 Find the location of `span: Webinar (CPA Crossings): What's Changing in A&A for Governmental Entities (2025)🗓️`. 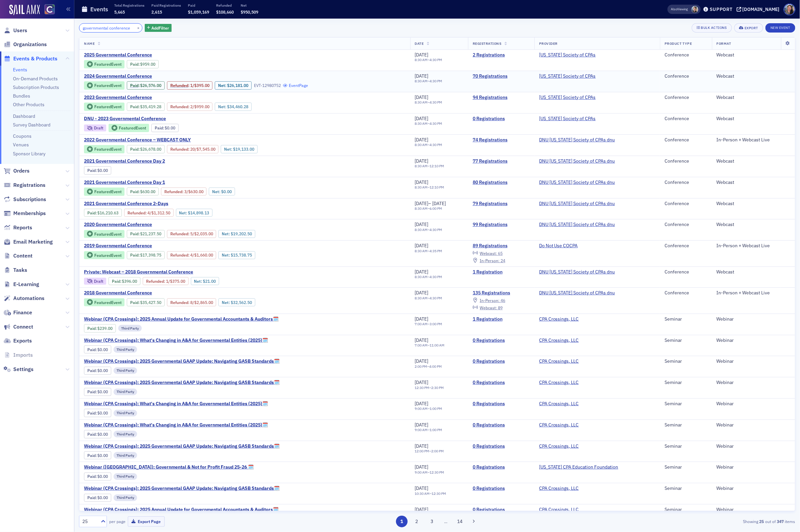

span: Webinar (CPA Crossings): What's Changing in A&A for Governmental Entities (2025)🗓️ is located at coordinates (176, 425).